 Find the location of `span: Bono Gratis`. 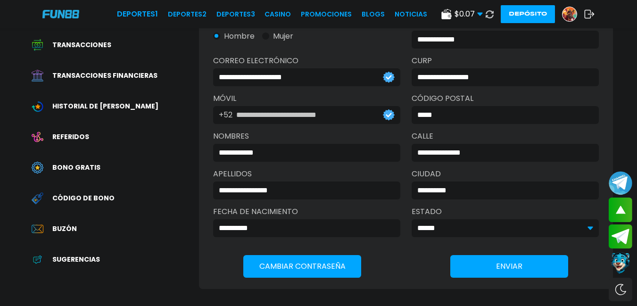

span: Bono Gratis is located at coordinates (76, 167).